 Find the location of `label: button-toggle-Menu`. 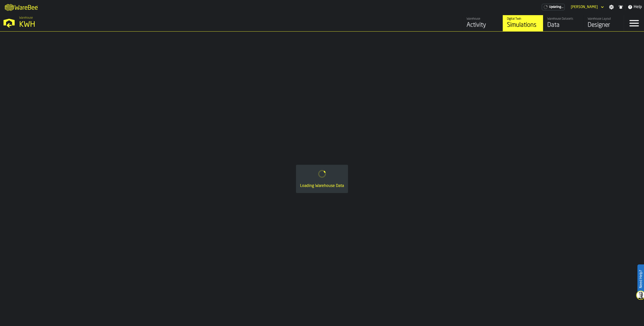

label: button-toggle-Menu is located at coordinates (634, 23).